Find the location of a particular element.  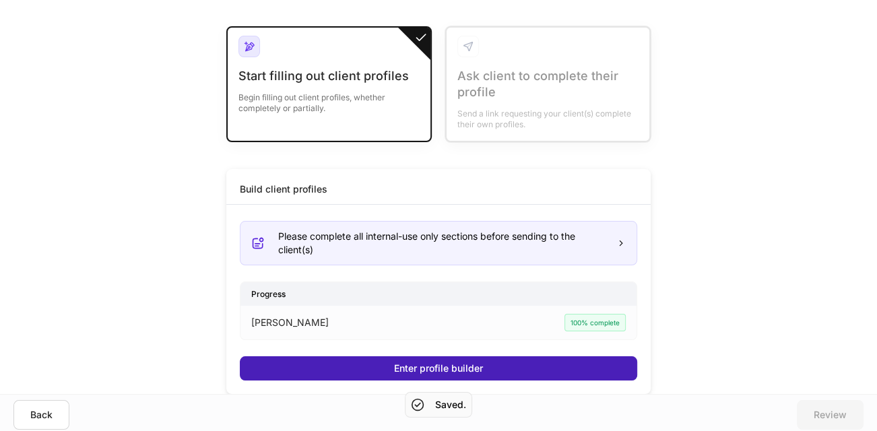

div: Please complete all internal-use only sections before sending to the client(s) is located at coordinates (442, 243).